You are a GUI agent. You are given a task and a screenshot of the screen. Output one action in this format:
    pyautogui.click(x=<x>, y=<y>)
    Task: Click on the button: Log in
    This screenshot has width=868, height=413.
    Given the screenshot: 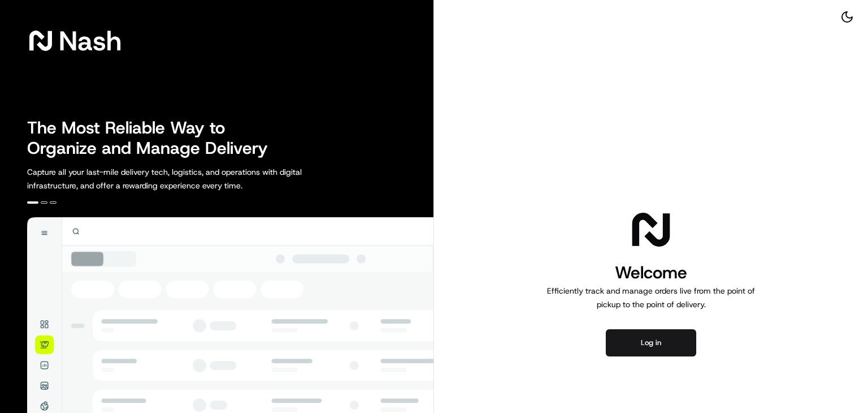 What is the action you would take?
    pyautogui.click(x=651, y=343)
    